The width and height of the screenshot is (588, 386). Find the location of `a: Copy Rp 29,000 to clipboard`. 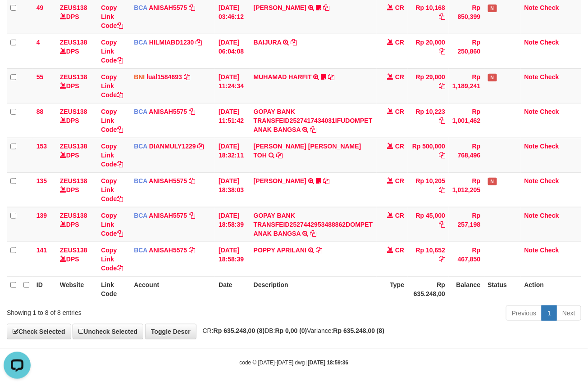

a: Copy Rp 29,000 to clipboard is located at coordinates (442, 86).